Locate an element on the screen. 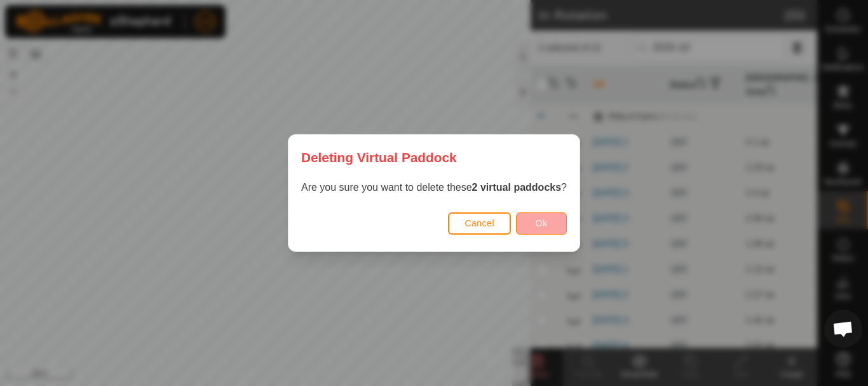 Image resolution: width=868 pixels, height=386 pixels. span: Deleting Virtual Paddock is located at coordinates (379, 157).